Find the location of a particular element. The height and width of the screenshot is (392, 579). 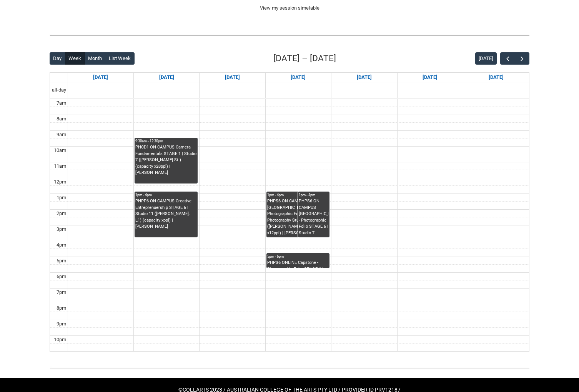

div: 11am is located at coordinates (60, 166).